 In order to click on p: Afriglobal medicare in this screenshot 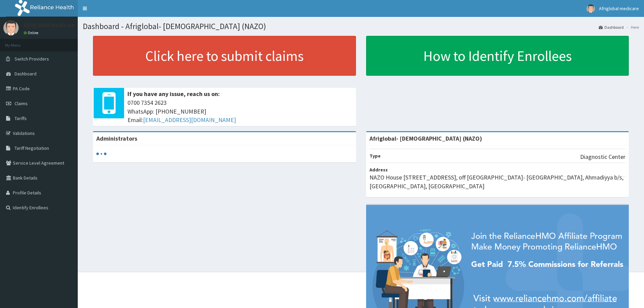, I will do `click(50, 25)`.